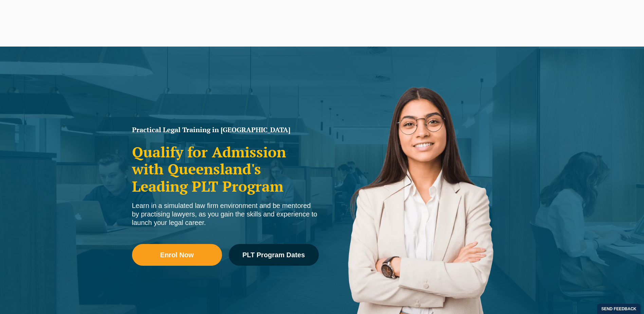 Image resolution: width=644 pixels, height=314 pixels. I want to click on a: Enrol Now, so click(177, 255).